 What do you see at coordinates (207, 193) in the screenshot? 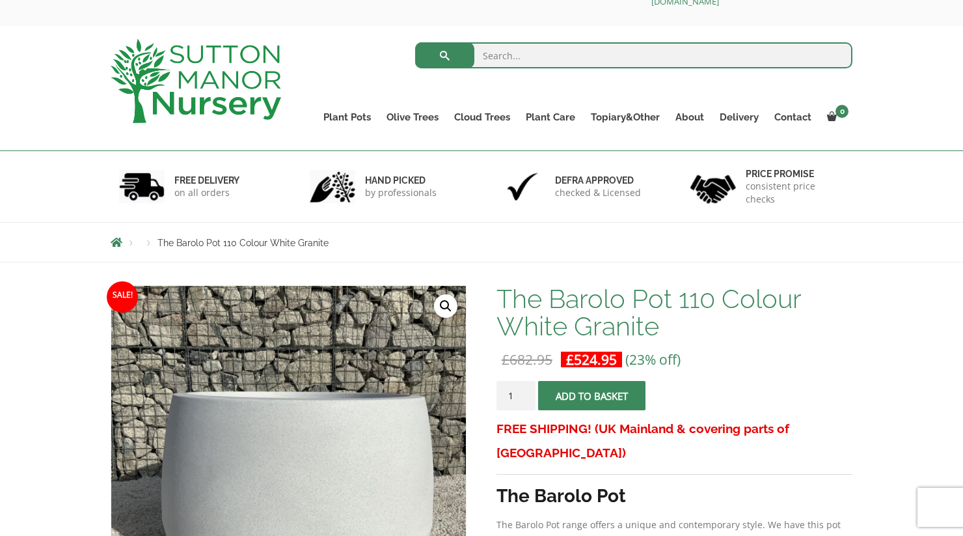
I see `p: on all orders` at bounding box center [207, 193].